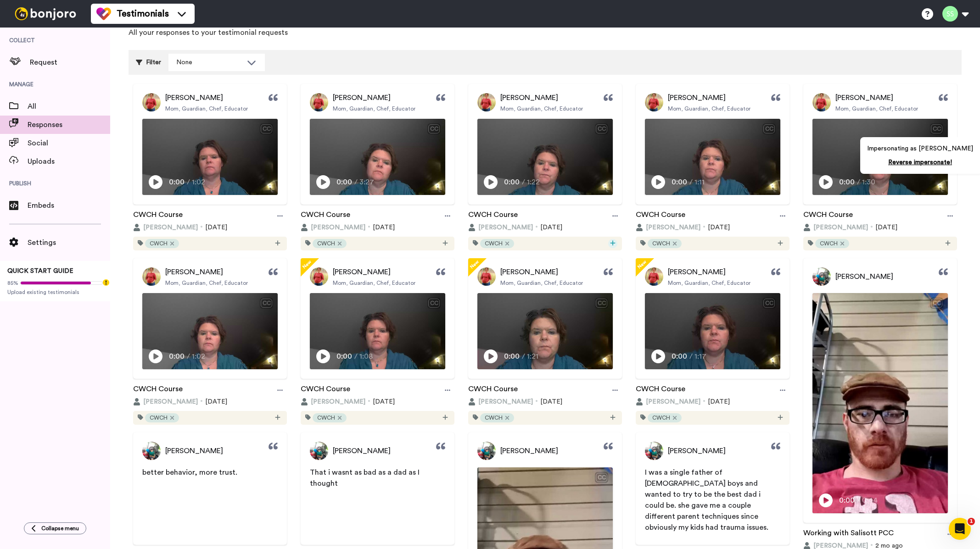 The height and width of the screenshot is (549, 980). What do you see at coordinates (148, 62) in the screenshot?
I see `div: Filter` at bounding box center [148, 62].